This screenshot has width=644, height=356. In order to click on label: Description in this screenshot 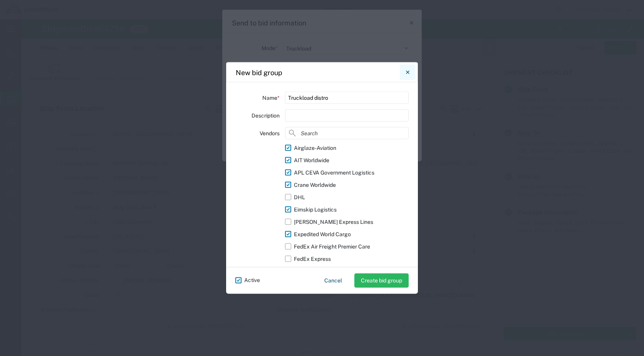, I will do `click(266, 115)`.